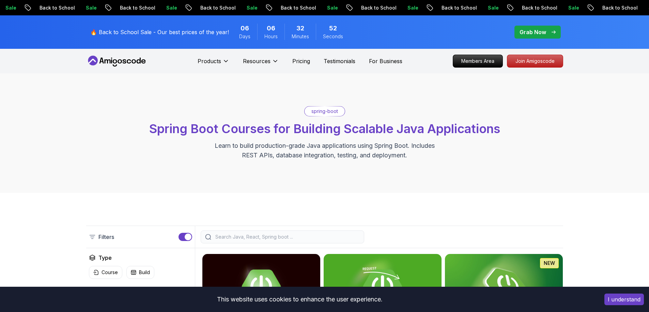 The width and height of the screenshot is (649, 312). I want to click on a: Testimonials, so click(340, 61).